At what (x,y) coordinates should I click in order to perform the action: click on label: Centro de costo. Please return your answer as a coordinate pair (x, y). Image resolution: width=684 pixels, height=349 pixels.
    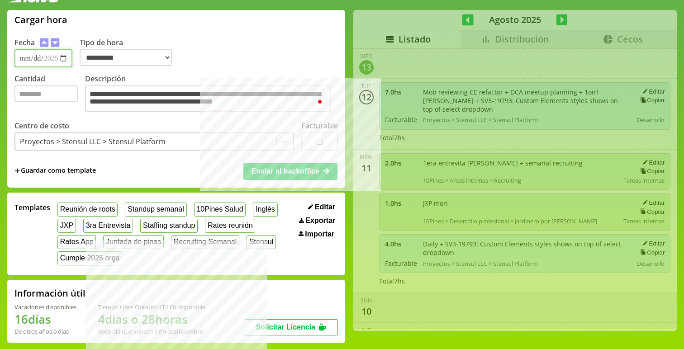
    Looking at the image, I should click on (42, 126).